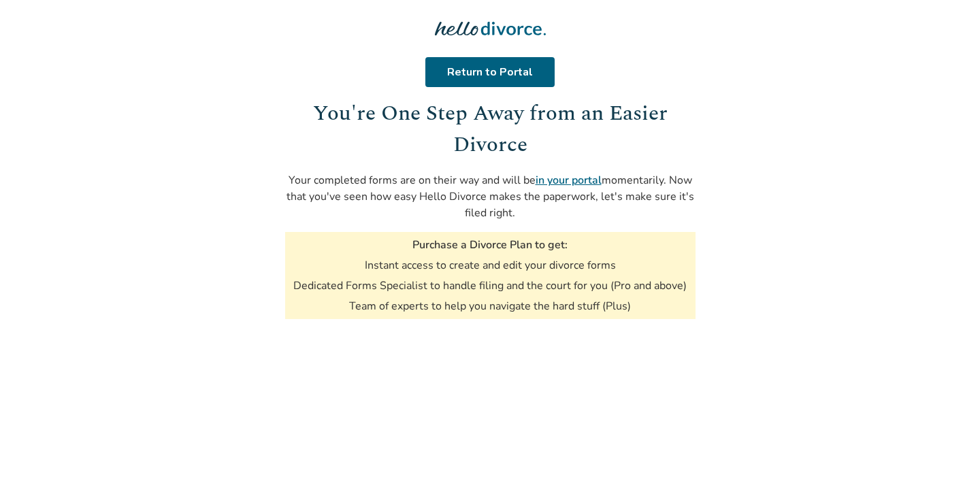  I want to click on h3: Purchase a Divorce Plan to get:, so click(490, 245).